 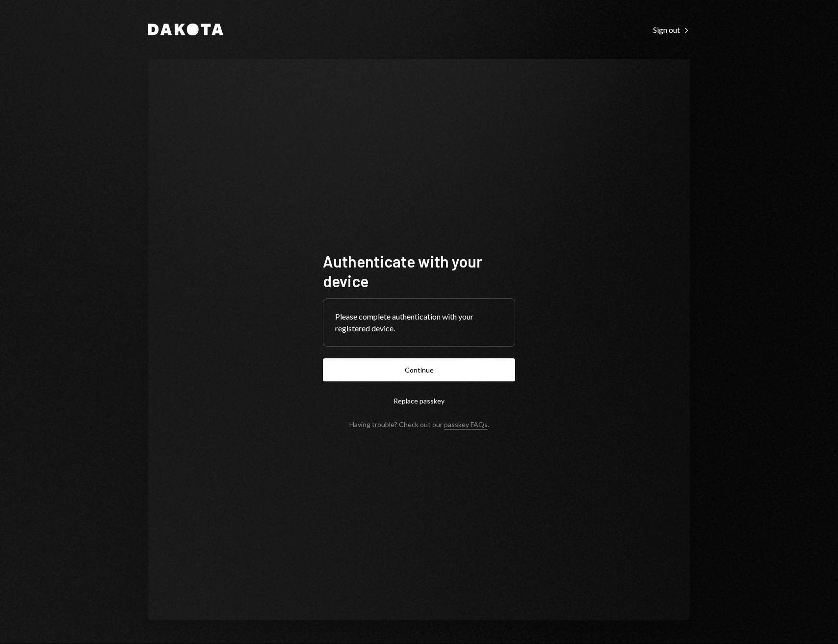 What do you see at coordinates (419, 400) in the screenshot?
I see `button: Replace passkey` at bounding box center [419, 400].